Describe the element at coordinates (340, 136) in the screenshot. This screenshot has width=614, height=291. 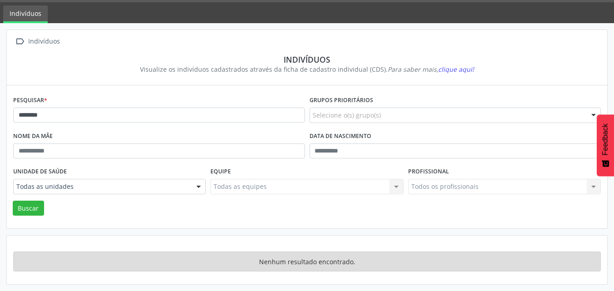
I see `label: Data de nascimento` at that location.